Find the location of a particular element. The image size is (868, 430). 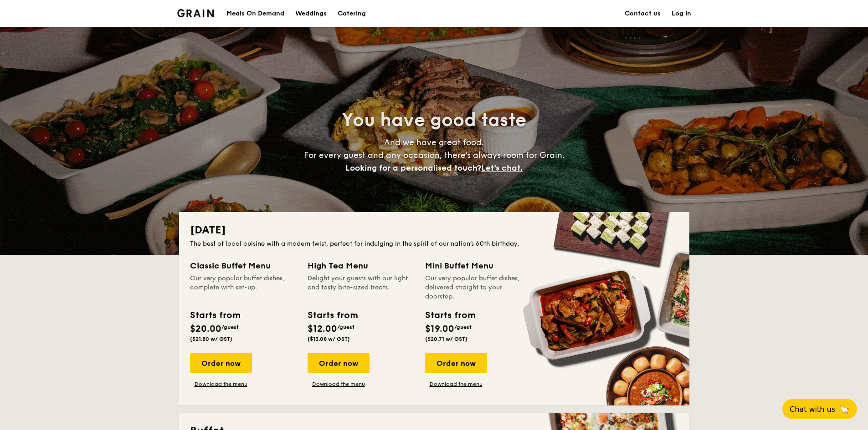

img: Grain is located at coordinates (195, 13).